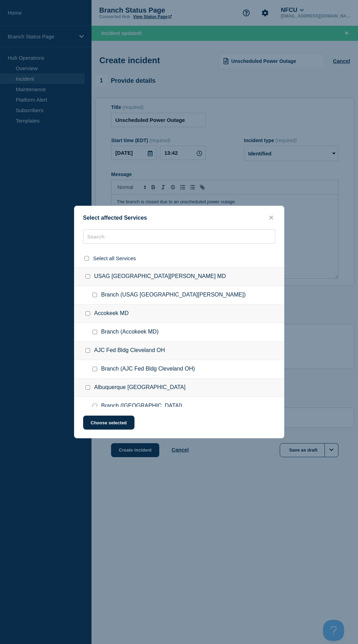 The image size is (358, 644). What do you see at coordinates (94, 369) in the screenshot?
I see `input: Branch (AJC Fed Bldg Cleveland OH) checkbox` at bounding box center [94, 369].